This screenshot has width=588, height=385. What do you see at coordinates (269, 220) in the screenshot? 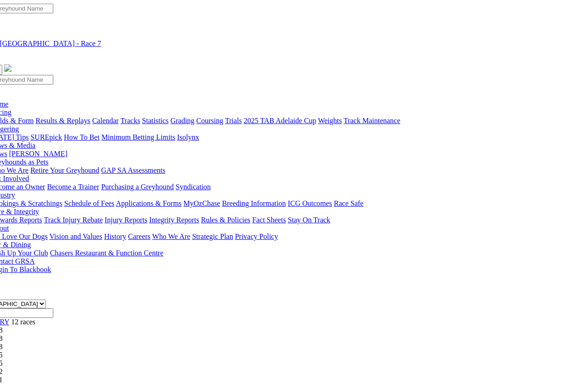
I see `a: Fact Sheets` at bounding box center [269, 220].